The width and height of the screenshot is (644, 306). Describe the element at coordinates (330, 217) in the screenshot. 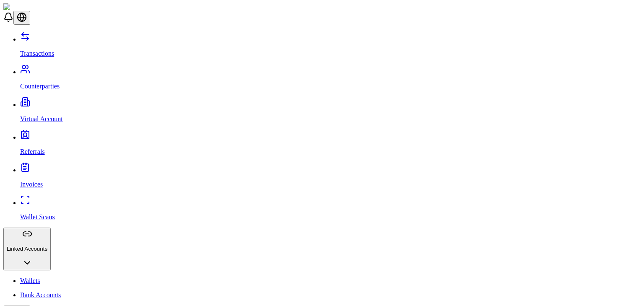

I see `p: Wallet Scans` at that location.